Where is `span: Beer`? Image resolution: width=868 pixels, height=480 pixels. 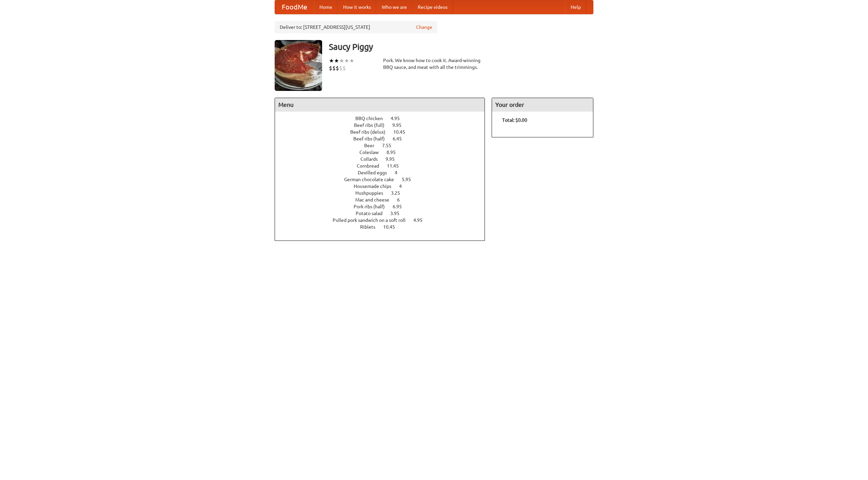 span: Beer is located at coordinates (373, 146).